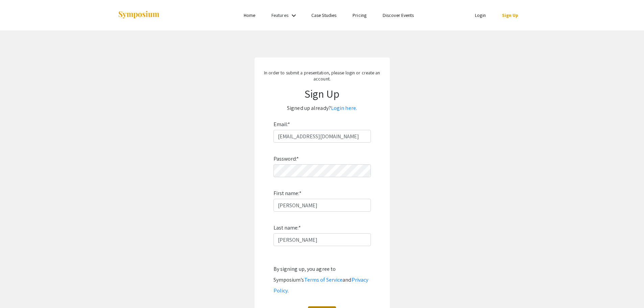 Image resolution: width=644 pixels, height=308 pixels. Describe the element at coordinates (322, 108) in the screenshot. I see `p: Signed up already?` at that location.